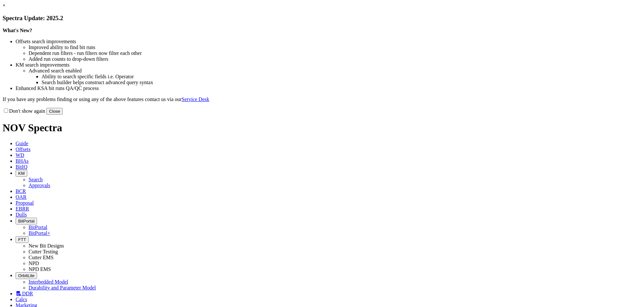 The image size is (623, 307). What do you see at coordinates (24, 111) in the screenshot?
I see `label: Don't show again` at bounding box center [24, 111].